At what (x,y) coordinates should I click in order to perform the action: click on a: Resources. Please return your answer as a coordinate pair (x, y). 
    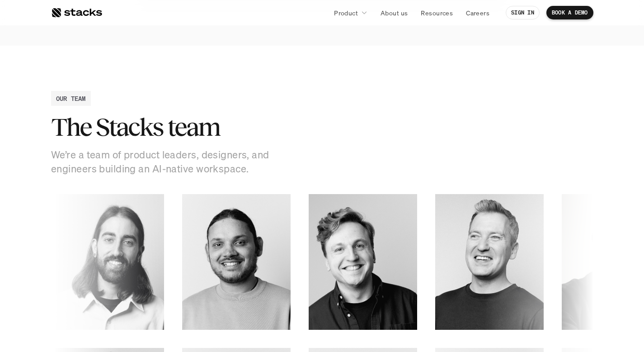
    Looking at the image, I should click on (437, 13).